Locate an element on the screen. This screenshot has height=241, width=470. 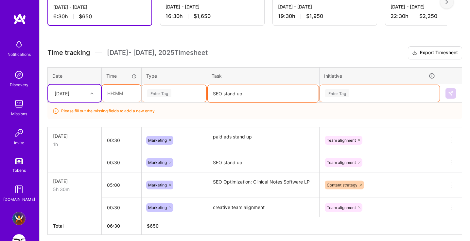
th: Total is located at coordinates (75, 226).